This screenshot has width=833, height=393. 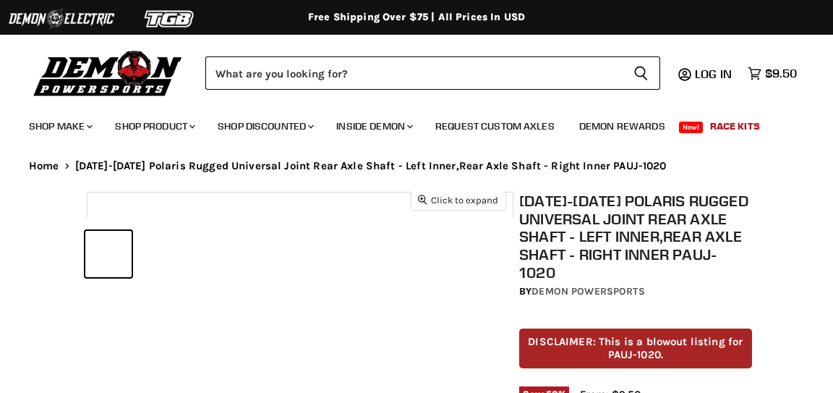 What do you see at coordinates (622, 126) in the screenshot?
I see `a: Demon Rewards` at bounding box center [622, 126].